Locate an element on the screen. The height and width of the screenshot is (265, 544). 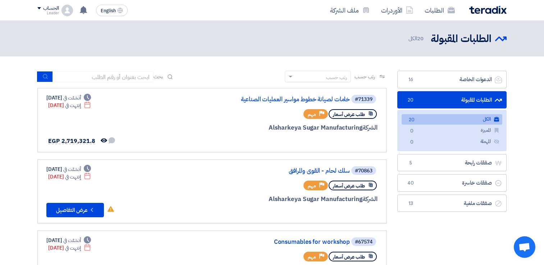
input: ابحث بعنوان أو رقم الطلب is located at coordinates (103, 77).